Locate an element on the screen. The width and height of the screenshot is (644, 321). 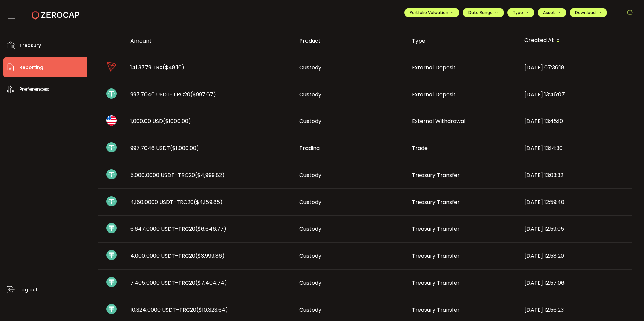
span: ($10,323.64) is located at coordinates (212, 310).